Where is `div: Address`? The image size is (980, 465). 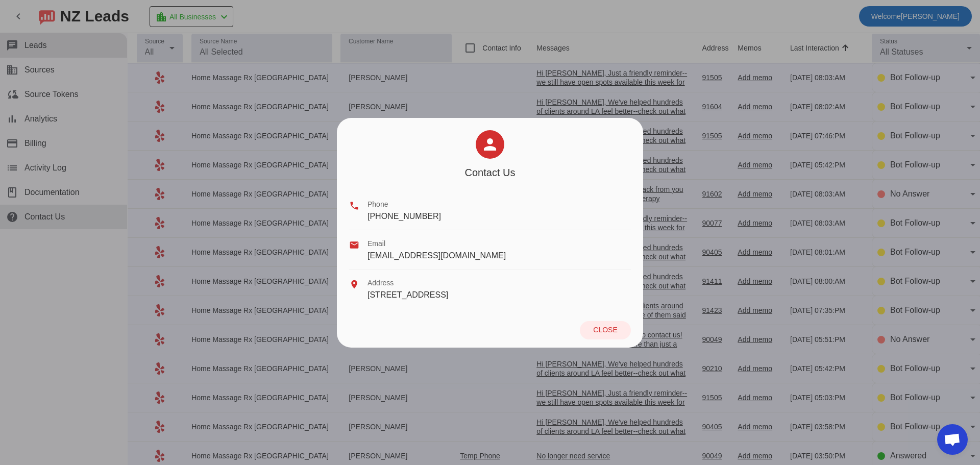 div: Address is located at coordinates (408, 283).